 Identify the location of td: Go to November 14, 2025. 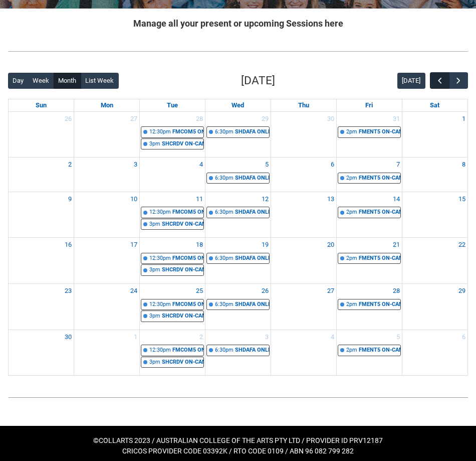
(369, 215).